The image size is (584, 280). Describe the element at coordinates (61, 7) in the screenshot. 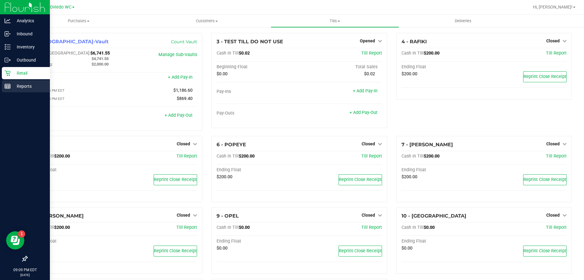

I see `span: Oviedo WC` at that location.